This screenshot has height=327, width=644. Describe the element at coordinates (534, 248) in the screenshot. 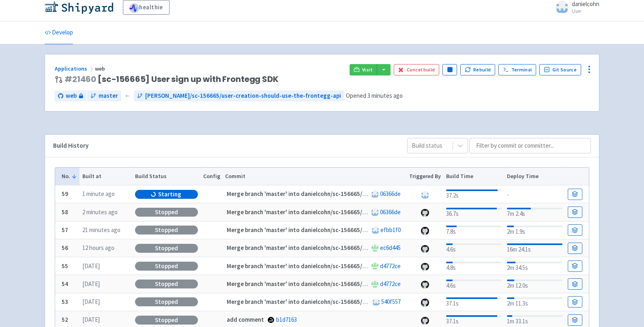

I see `div: 16m 24.1s` at that location.